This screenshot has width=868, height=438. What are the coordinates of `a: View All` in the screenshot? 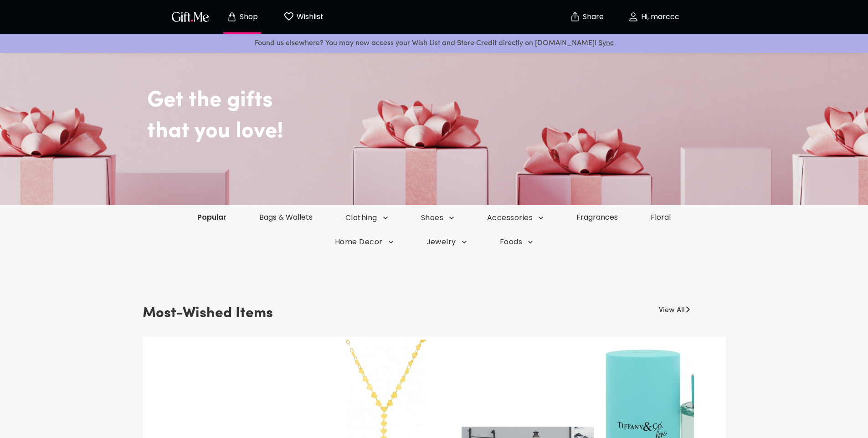 It's located at (672, 309).